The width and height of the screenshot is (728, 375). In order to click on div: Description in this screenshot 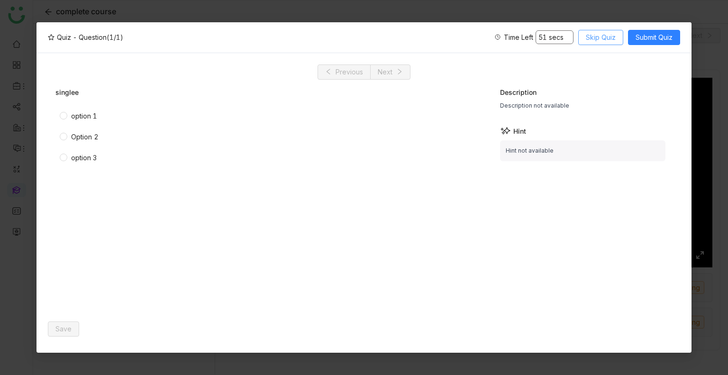, I will do `click(583, 92)`.